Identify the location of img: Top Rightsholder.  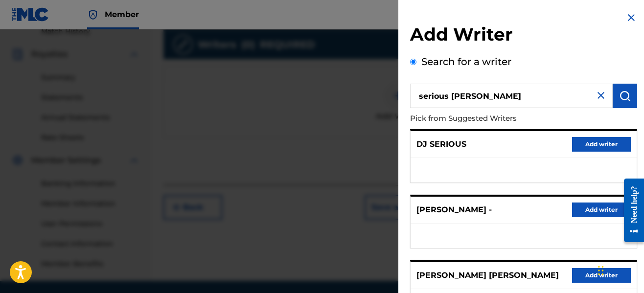
(93, 15).